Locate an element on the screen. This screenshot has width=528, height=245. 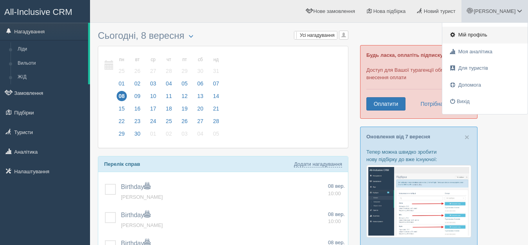
span: 19 is located at coordinates (185, 108).